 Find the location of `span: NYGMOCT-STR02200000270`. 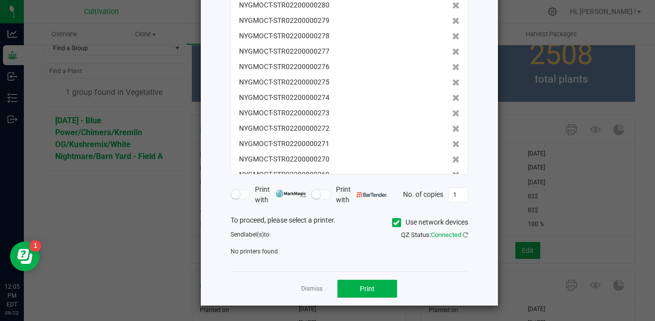

span: NYGMOCT-STR02200000270 is located at coordinates (284, 159).